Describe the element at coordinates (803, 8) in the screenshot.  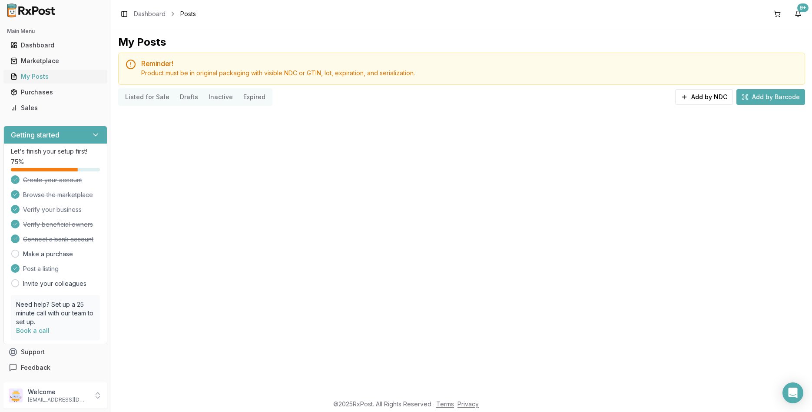
I see `div: 9+` at that location.